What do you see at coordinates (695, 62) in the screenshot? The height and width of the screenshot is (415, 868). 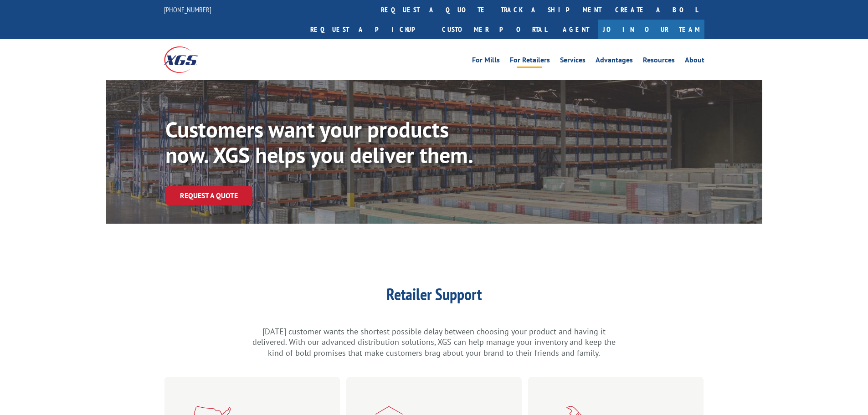 I see `a: About` at bounding box center [695, 62].